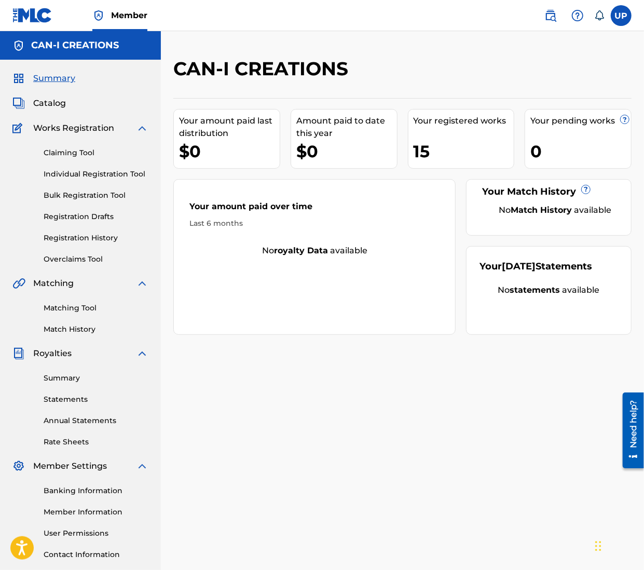 The height and width of the screenshot is (570, 644). I want to click on a: SummarySummary, so click(44, 78).